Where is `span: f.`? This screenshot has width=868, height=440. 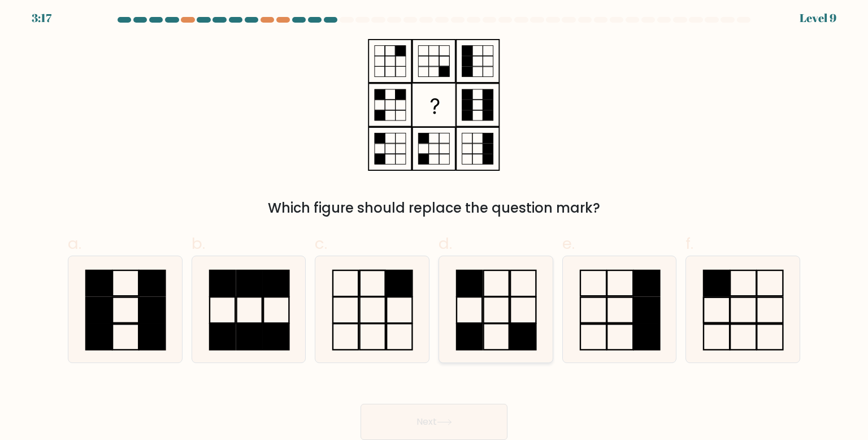
span: f. is located at coordinates (689, 243).